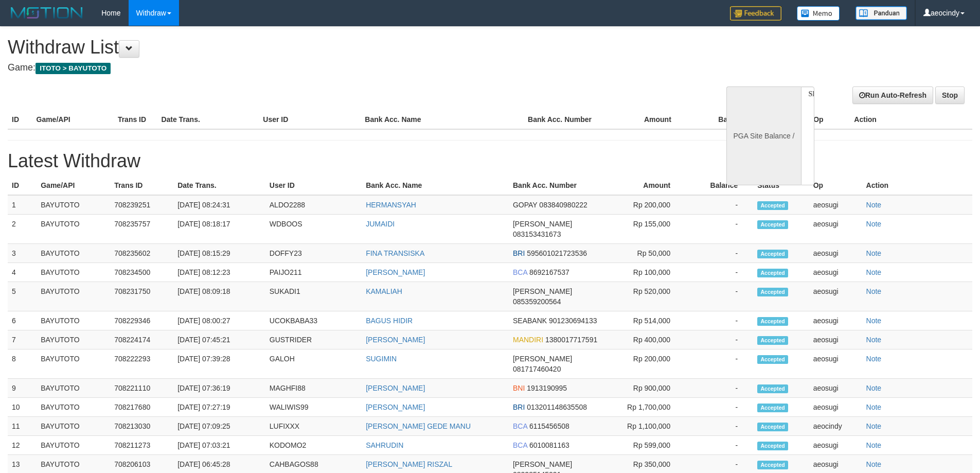  Describe the element at coordinates (550, 426) in the screenshot. I see `span: 6115456508` at that location.